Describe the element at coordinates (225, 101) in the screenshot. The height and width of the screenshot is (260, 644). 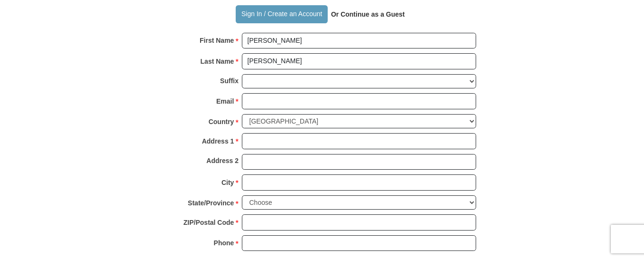
I see `strong: Email` at that location.